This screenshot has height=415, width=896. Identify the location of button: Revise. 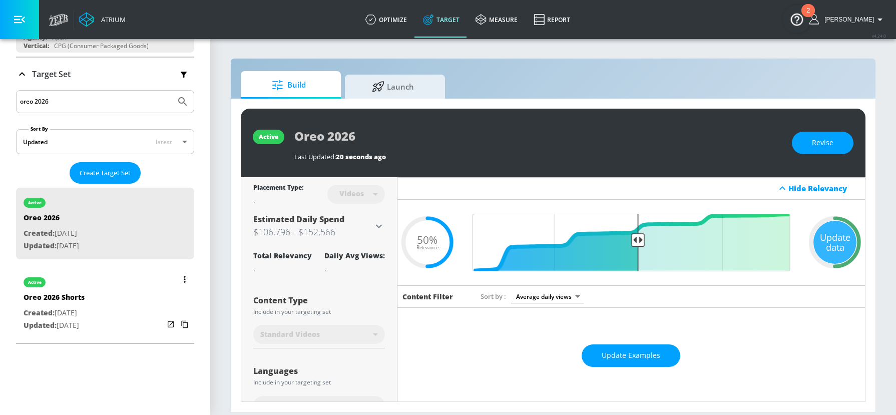
(822, 143).